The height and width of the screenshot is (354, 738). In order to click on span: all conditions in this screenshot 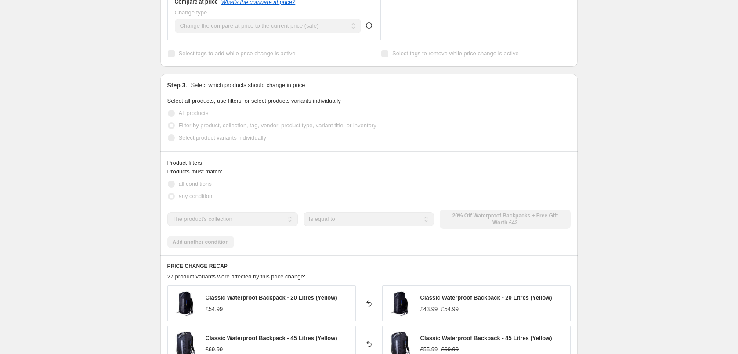, I will do `click(195, 184)`.